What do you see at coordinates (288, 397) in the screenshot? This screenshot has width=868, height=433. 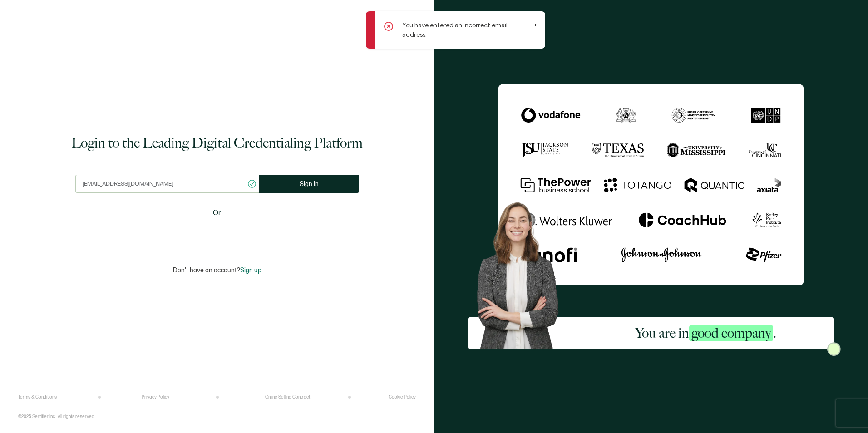 I see `a: Online Selling Contract` at bounding box center [288, 397].